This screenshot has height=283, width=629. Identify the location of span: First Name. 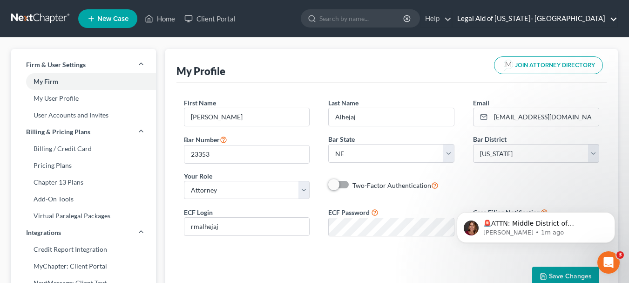
(200, 103).